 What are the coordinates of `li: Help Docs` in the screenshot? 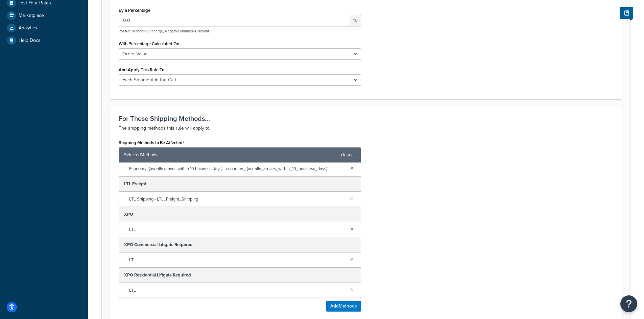 It's located at (44, 40).